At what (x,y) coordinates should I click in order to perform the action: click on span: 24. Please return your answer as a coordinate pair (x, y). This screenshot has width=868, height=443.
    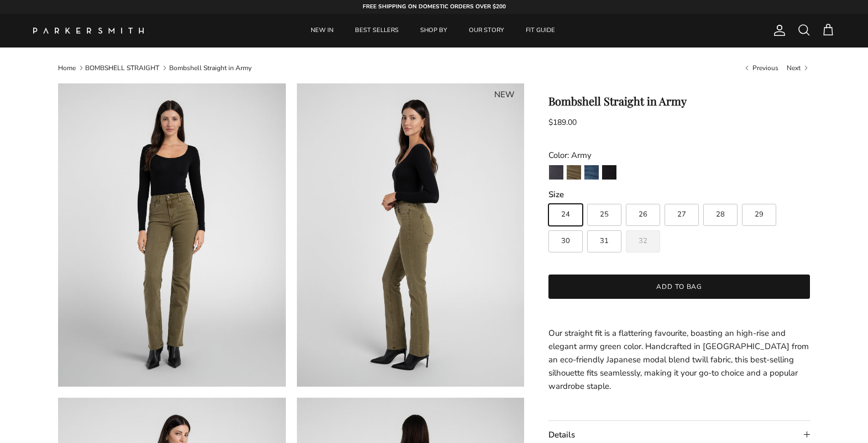
    Looking at the image, I should click on (566, 214).